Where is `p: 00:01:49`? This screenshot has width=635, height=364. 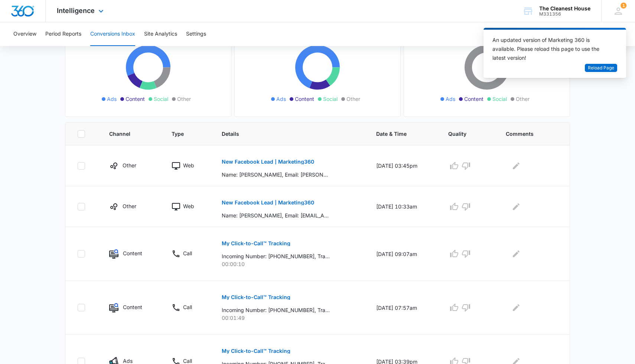 p: 00:01:49 is located at coordinates (290, 318).